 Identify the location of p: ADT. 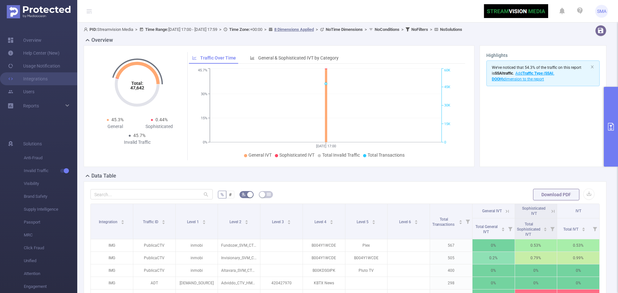
(154, 283).